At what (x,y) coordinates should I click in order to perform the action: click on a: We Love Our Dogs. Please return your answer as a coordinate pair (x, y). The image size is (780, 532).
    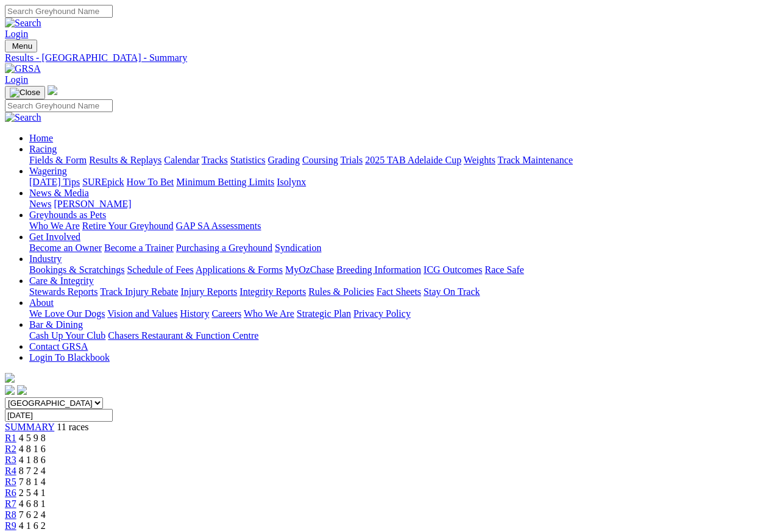
    Looking at the image, I should click on (67, 313).